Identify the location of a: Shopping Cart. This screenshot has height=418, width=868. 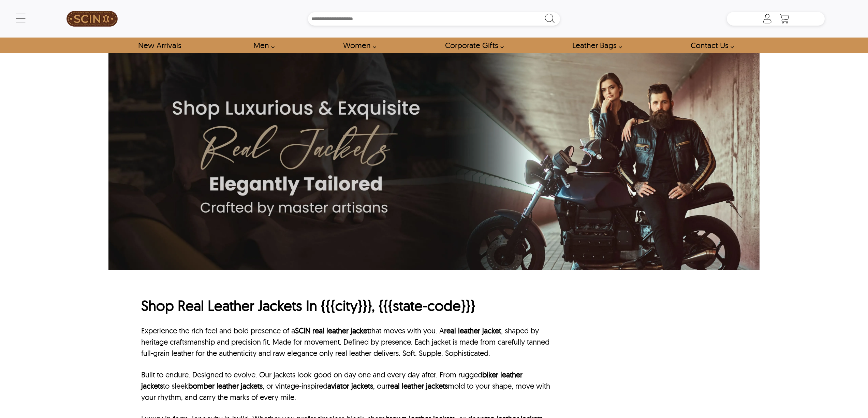
(784, 19).